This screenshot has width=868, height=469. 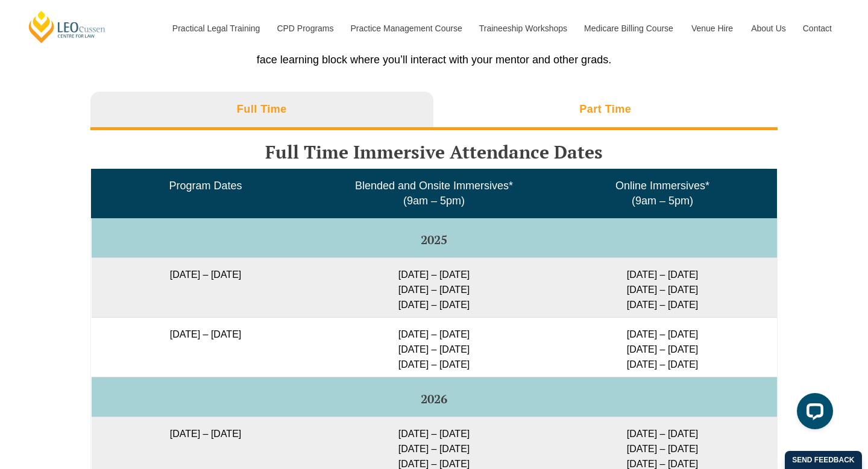 I want to click on span: Program Dates, so click(x=205, y=186).